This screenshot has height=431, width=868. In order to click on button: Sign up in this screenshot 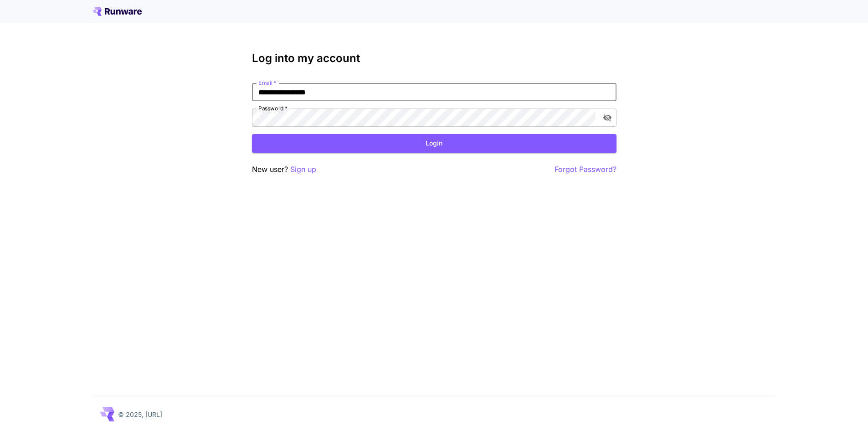, I will do `click(303, 169)`.